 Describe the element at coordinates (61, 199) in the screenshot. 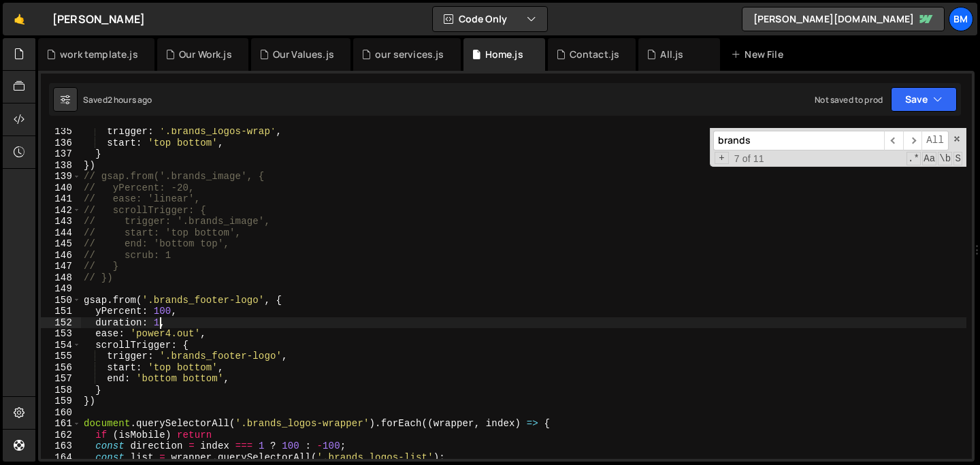

I see `div: 141` at that location.